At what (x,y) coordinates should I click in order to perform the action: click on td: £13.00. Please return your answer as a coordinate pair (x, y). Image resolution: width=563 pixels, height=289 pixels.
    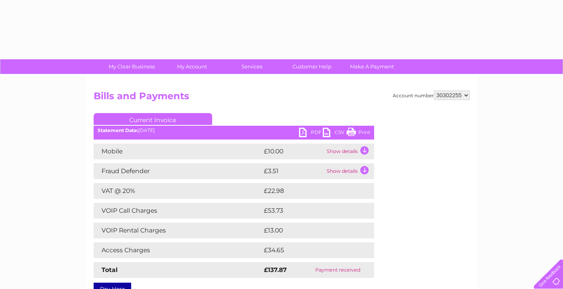
    Looking at the image, I should click on (310, 230).